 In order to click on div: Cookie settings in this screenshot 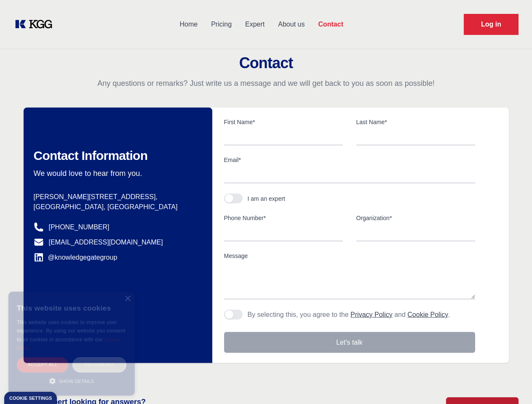, I will do `click(31, 398)`.